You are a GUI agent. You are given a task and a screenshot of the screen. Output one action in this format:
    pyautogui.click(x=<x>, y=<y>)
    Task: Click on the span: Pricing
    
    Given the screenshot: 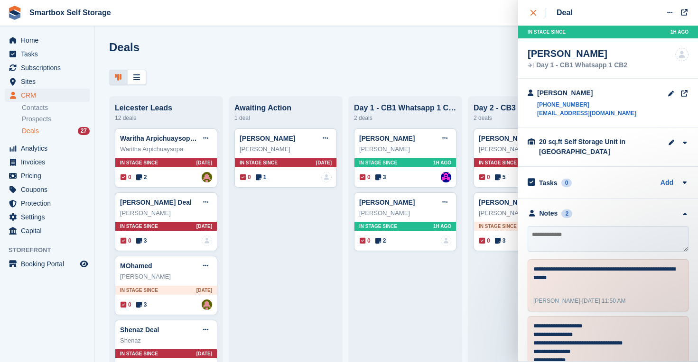 What is the action you would take?
    pyautogui.click(x=49, y=176)
    